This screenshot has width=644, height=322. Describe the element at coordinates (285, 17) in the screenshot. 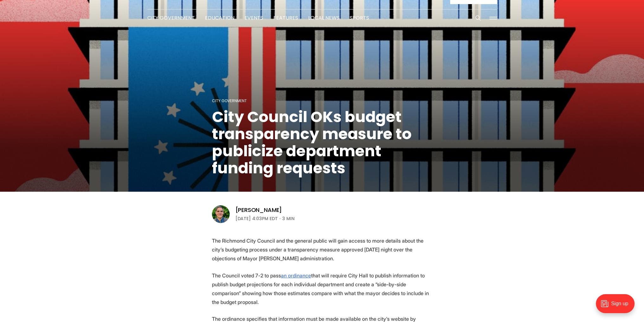

I see `a: Features` at that location.